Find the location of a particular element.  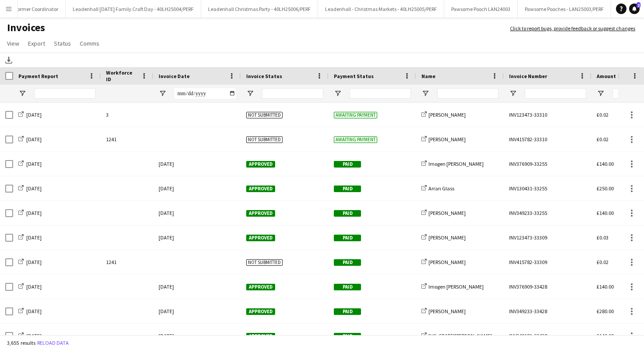

div: INV123473-33310 is located at coordinates (548, 114).